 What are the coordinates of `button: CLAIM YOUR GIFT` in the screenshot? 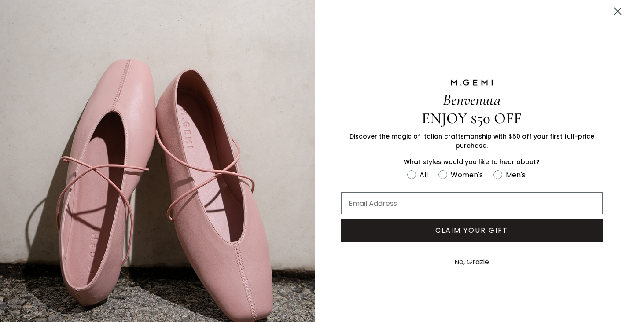 It's located at (472, 231).